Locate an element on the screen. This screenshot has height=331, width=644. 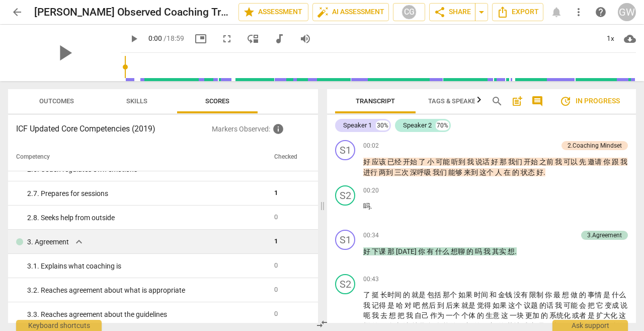
button: Share is located at coordinates (452, 12).